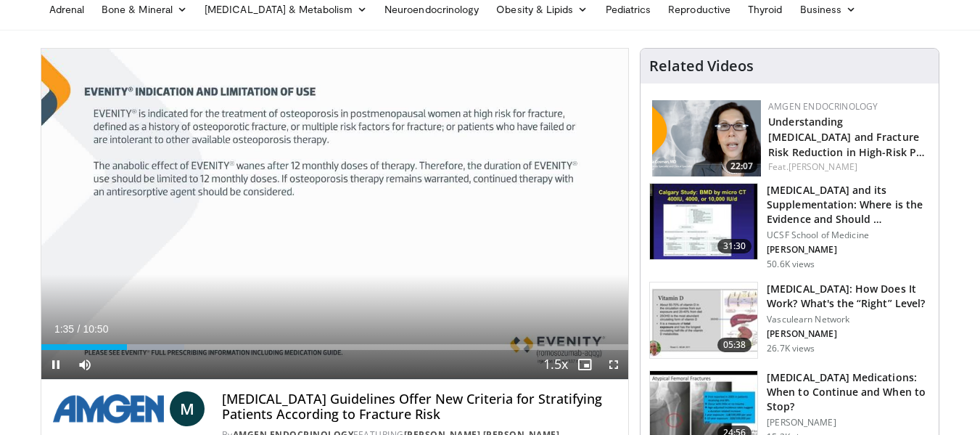 This screenshot has width=980, height=435. Describe the element at coordinates (614, 364) in the screenshot. I see `button: Fullscreen` at that location.